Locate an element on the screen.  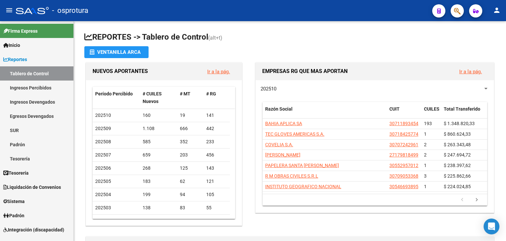
span: CUIT is located at coordinates (394, 109).